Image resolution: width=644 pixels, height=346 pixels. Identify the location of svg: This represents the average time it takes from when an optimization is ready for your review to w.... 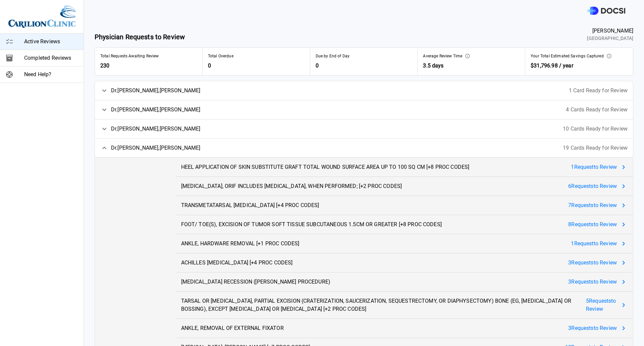
(468, 56).